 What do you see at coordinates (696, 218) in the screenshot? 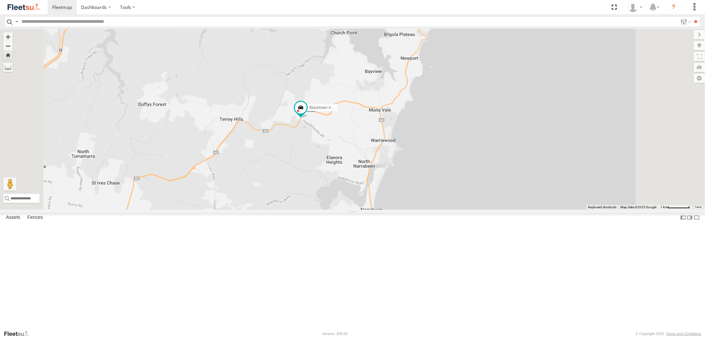
I see `label: Hide Summary Table` at bounding box center [696, 218].